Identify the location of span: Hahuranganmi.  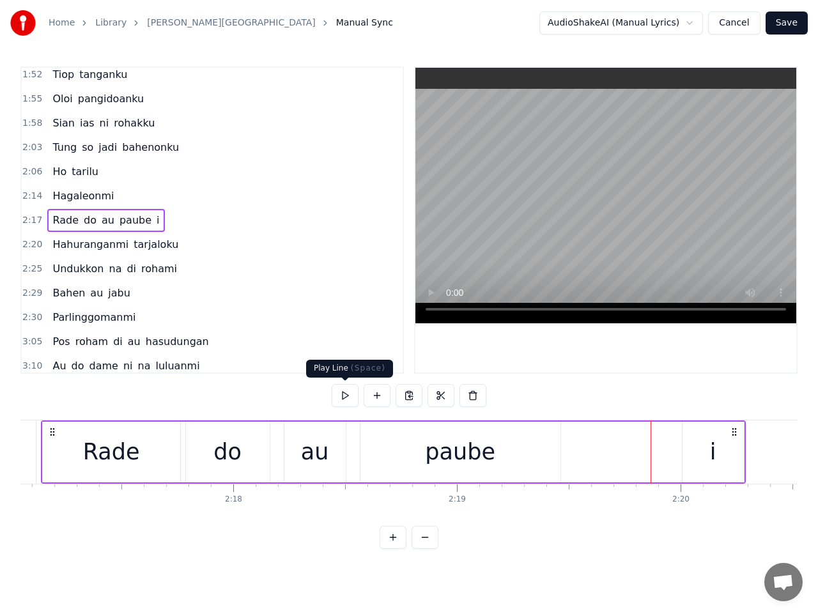
(90, 244).